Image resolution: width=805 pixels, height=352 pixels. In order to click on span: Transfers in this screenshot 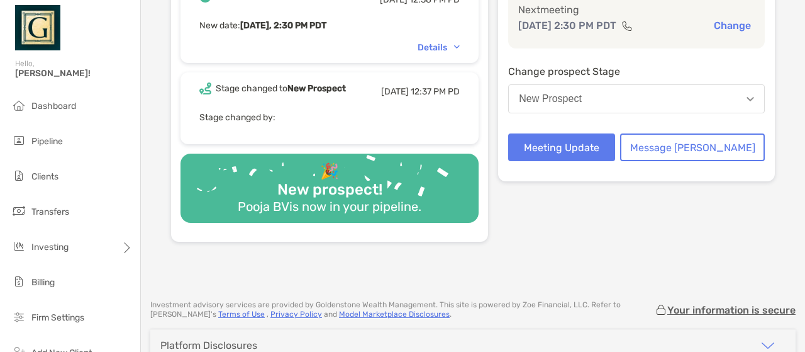, I will do `click(50, 211)`.